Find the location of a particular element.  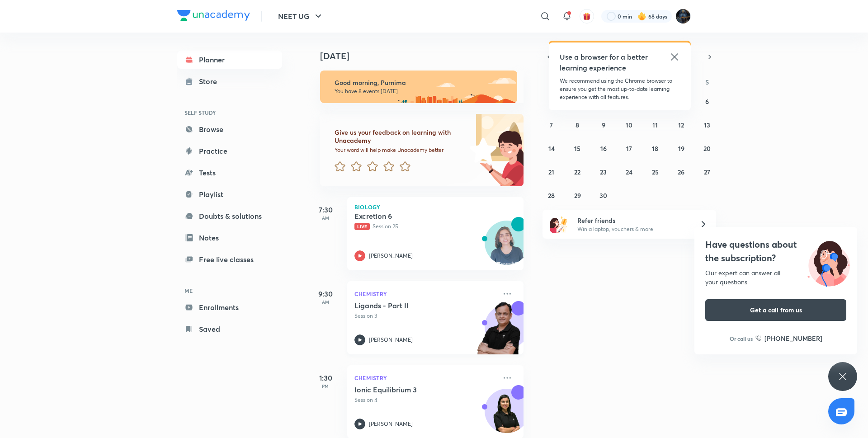

abbr: September 11, 2025 is located at coordinates (655, 125).